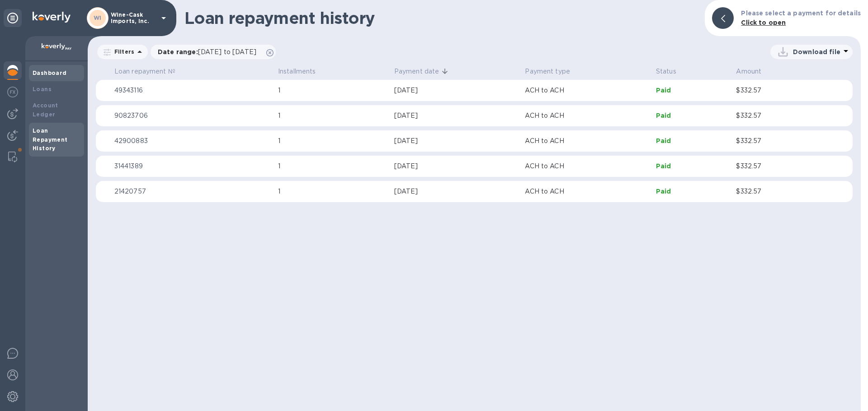  Describe the element at coordinates (50, 140) in the screenshot. I see `b: Loan Repayment History` at that location.